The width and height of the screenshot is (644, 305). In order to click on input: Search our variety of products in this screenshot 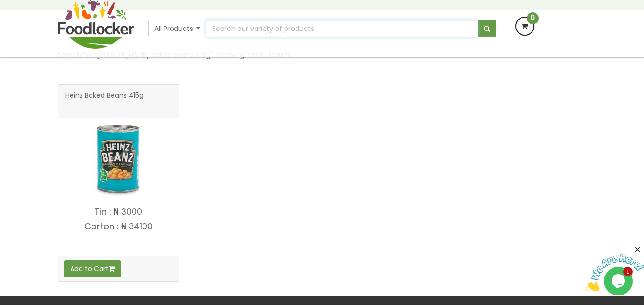, I will do `click(341, 28)`.